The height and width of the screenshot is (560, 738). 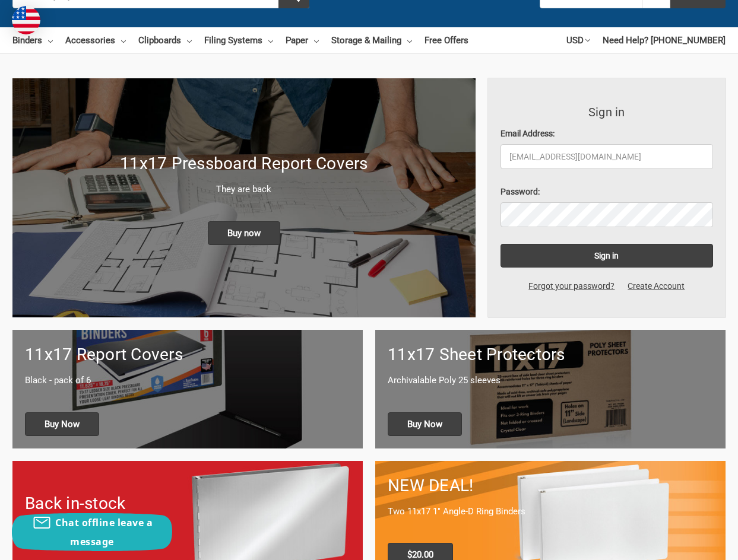 What do you see at coordinates (104, 533) in the screenshot?
I see `span: Chat offline leave a message` at bounding box center [104, 533].